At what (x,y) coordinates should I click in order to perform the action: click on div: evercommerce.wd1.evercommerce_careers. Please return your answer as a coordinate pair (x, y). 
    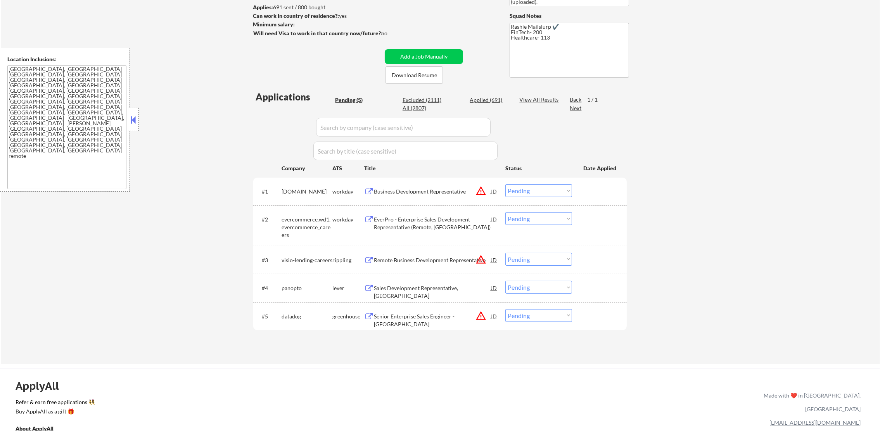
    Looking at the image, I should click on (307, 227).